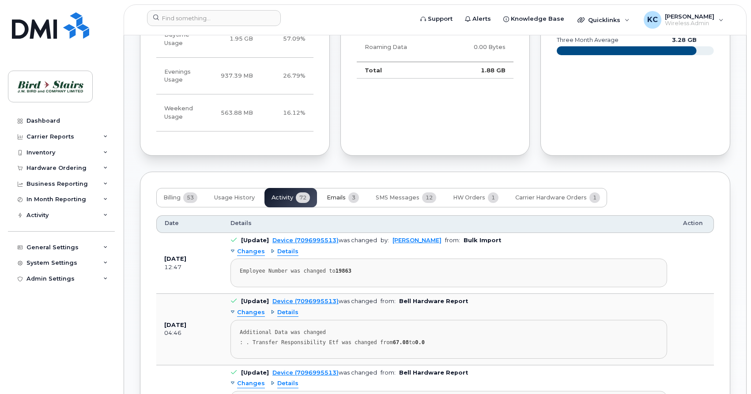 The height and width of the screenshot is (394, 751). What do you see at coordinates (440, 19) in the screenshot?
I see `span: Support` at bounding box center [440, 19].